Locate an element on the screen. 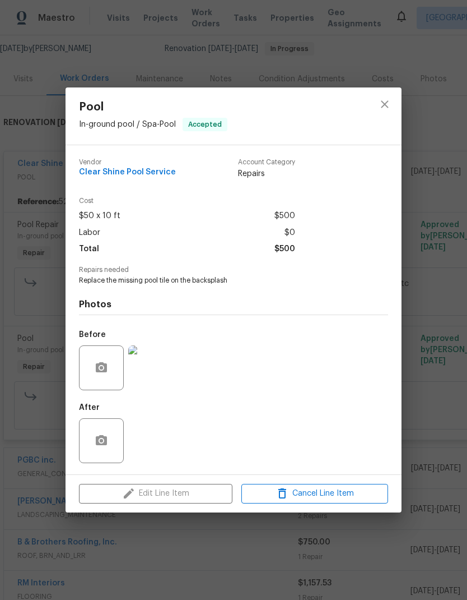  span: In-ground pool / Spa - Pool is located at coordinates (127, 124).